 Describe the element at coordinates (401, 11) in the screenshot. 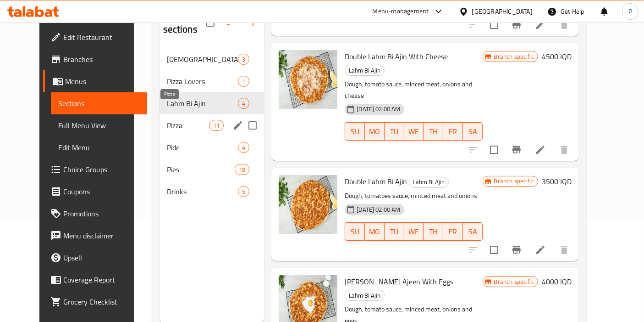

I see `div: Menu-management` at that location.